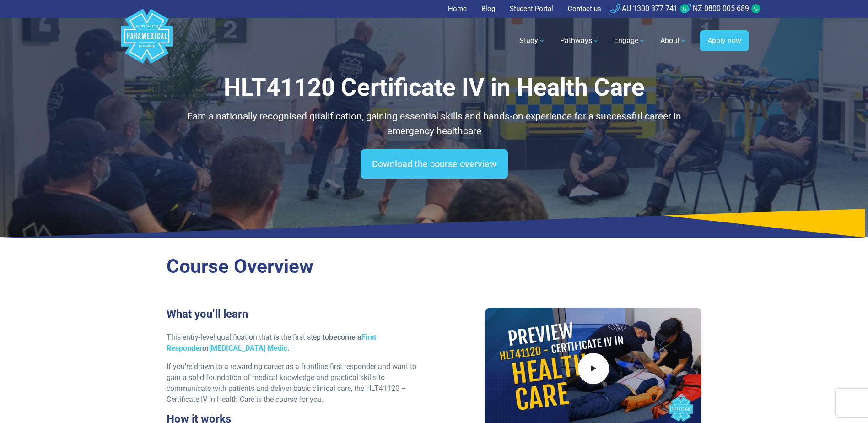  I want to click on p: If you’re drawn to a rewarding career as a frontline first responder and want to gain a solid fou..., so click(297, 383).